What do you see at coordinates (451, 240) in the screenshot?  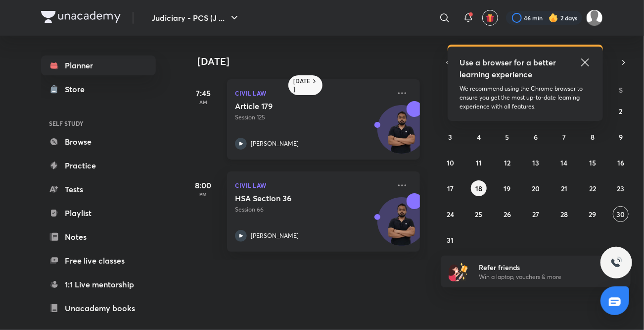 I see `abbr: August 31, 2025` at bounding box center [451, 240].